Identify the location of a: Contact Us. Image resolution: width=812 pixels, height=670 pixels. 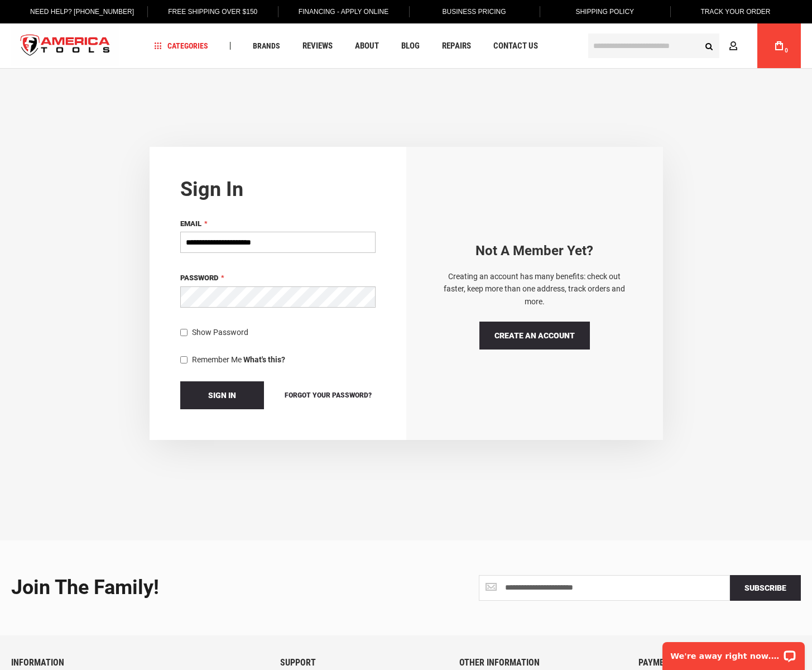
(516, 46).